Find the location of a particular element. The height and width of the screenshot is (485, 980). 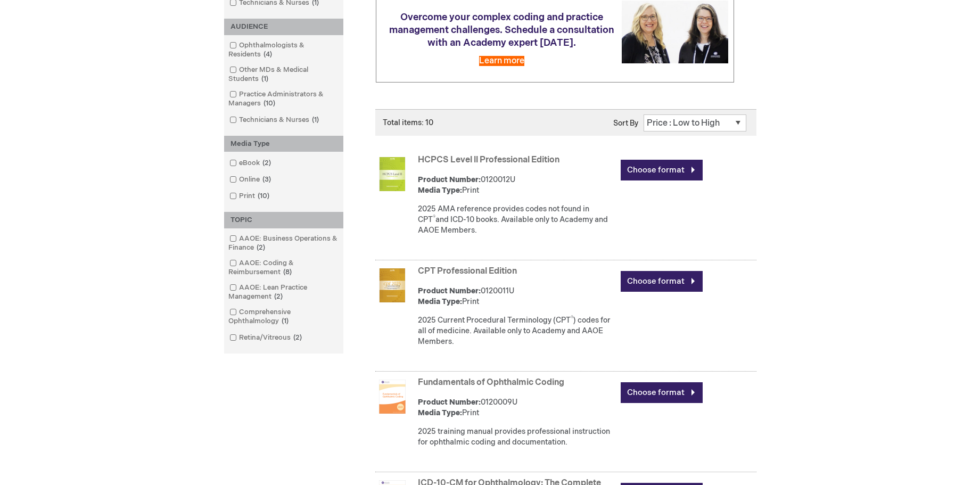

div: AUDIENCE is located at coordinates (284, 26).